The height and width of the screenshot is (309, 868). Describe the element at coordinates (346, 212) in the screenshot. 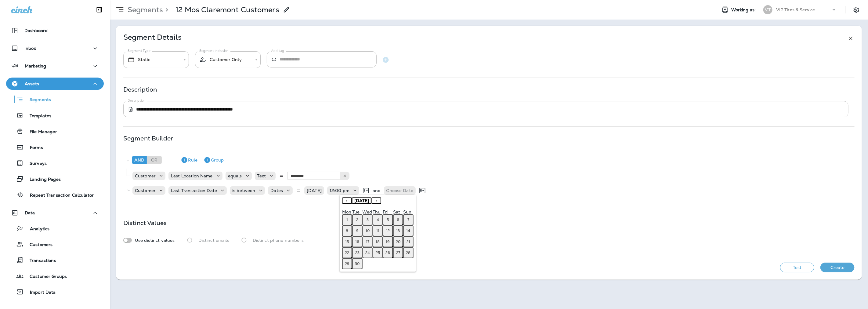

I see `abbr: Monday` at that location.